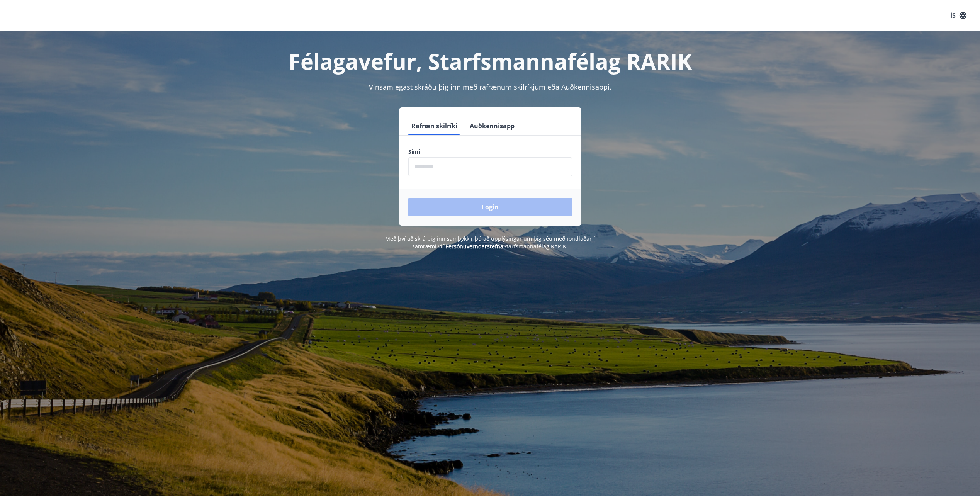 The height and width of the screenshot is (496, 980). What do you see at coordinates (492, 126) in the screenshot?
I see `button: Auðkennisapp` at bounding box center [492, 126].